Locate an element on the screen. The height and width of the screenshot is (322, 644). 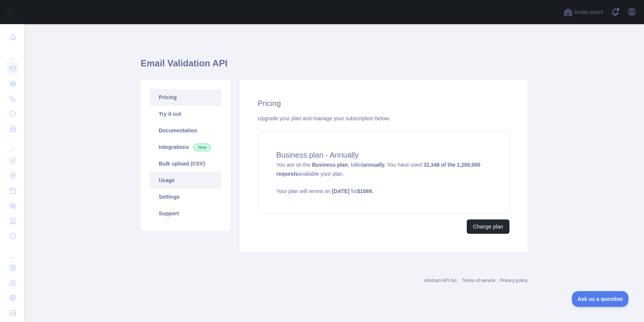
span: Invite users is located at coordinates (588, 12).